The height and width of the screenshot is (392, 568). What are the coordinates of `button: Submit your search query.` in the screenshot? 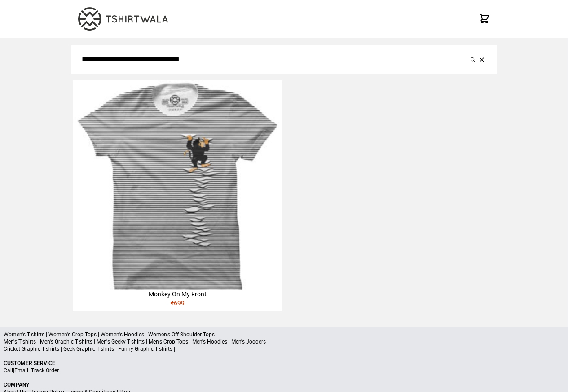 It's located at (473, 59).